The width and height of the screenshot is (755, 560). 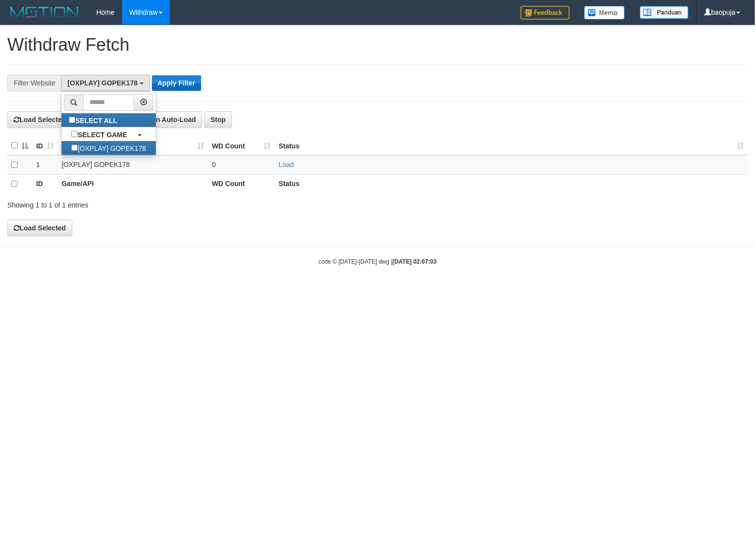 I want to click on div: Filter Website, so click(x=34, y=83).